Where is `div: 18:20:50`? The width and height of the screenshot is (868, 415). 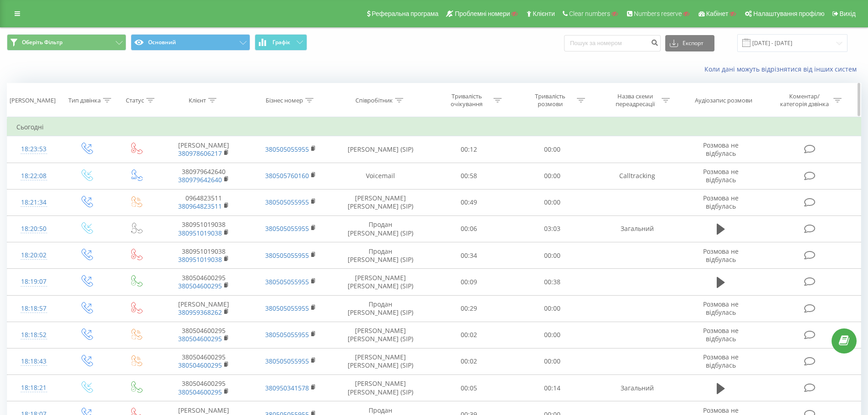
div: 18:20:50 is located at coordinates (34, 229).